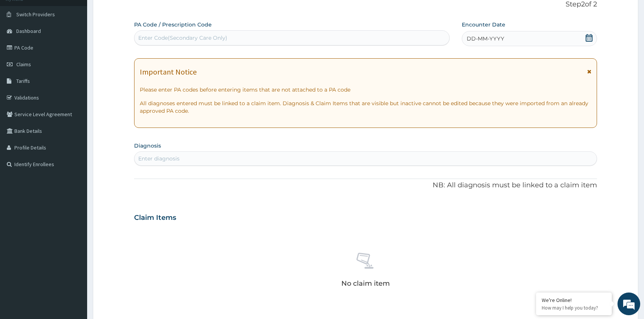 This screenshot has height=319, width=644. What do you see at coordinates (24, 64) in the screenshot?
I see `span: Claims` at bounding box center [24, 64].